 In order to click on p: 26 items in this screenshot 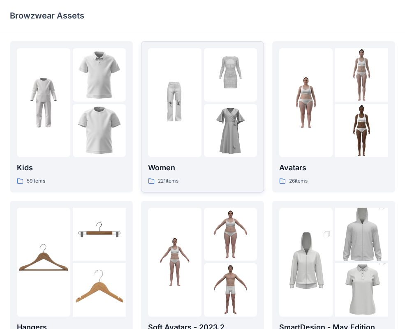, I will do `click(298, 181)`.